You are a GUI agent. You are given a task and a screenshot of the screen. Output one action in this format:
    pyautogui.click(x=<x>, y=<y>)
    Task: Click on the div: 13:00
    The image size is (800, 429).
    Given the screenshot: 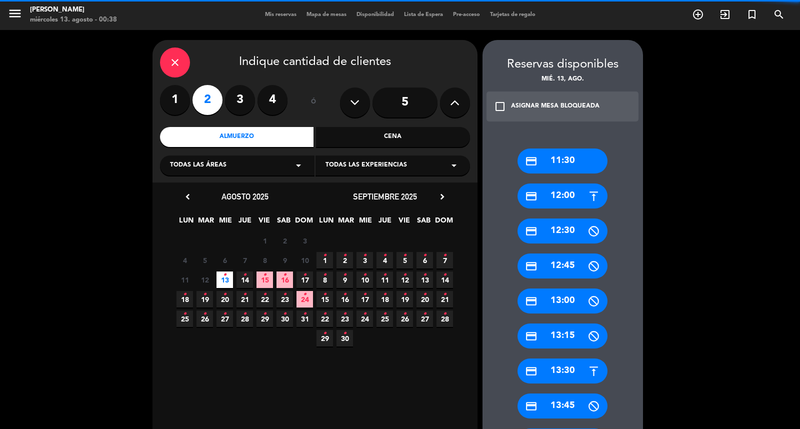 What is the action you would take?
    pyautogui.click(x=562, y=301)
    